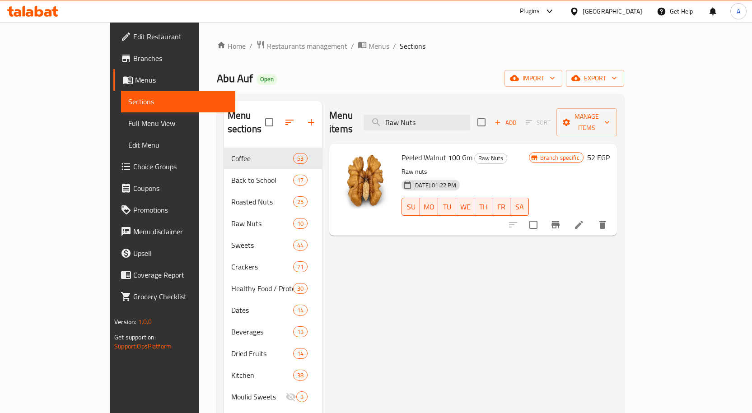 This screenshot has height=413, width=752. I want to click on p: Raw nuts, so click(465, 172).